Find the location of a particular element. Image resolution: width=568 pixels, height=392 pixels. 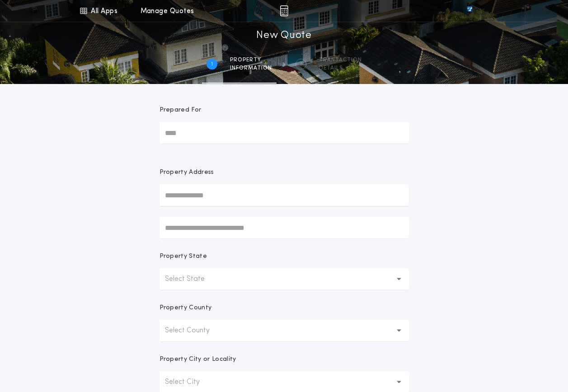

span: information is located at coordinates (251, 68).